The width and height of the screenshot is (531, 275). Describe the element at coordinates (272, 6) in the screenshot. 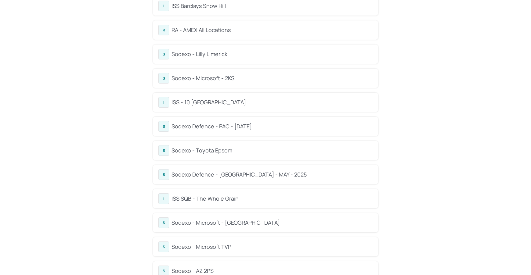

I see `div: ISS Barclays Snow Hill` at that location.